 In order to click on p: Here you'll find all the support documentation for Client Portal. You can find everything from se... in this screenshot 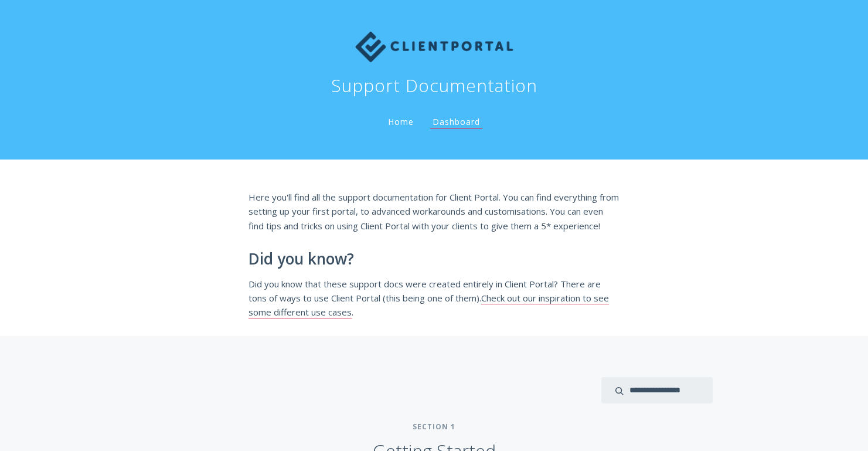, I will do `click(434, 211)`.